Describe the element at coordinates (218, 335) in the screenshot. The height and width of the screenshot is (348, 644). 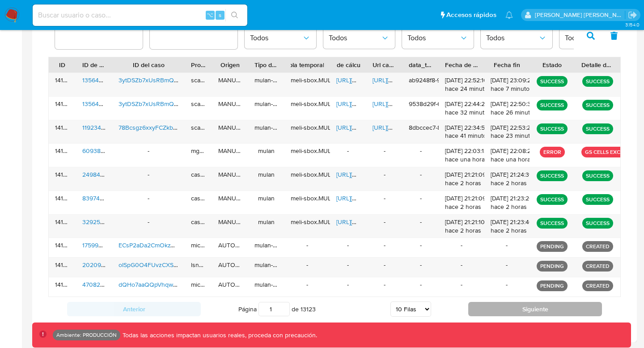
I see `p: Todas las acciones impactan usuarios reales, proceda con precaución.` at that location.